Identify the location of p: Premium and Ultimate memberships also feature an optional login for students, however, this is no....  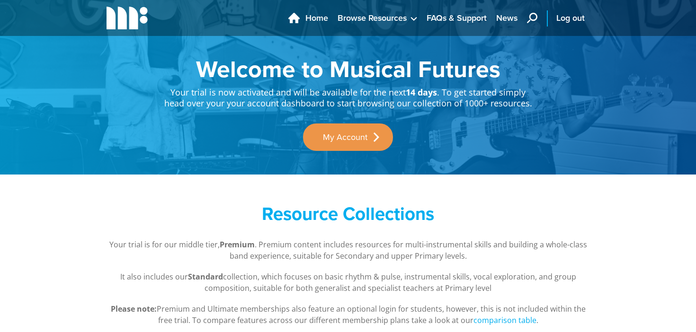
(348, 315).